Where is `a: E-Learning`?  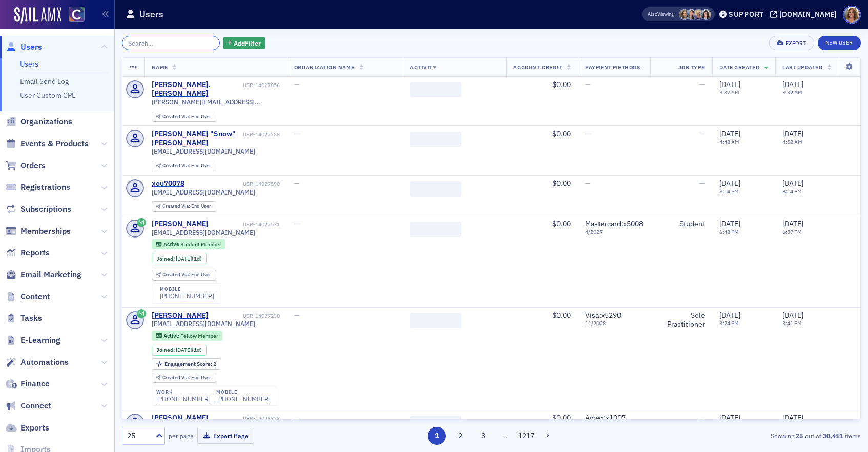
a: E-Learning is located at coordinates (33, 340).